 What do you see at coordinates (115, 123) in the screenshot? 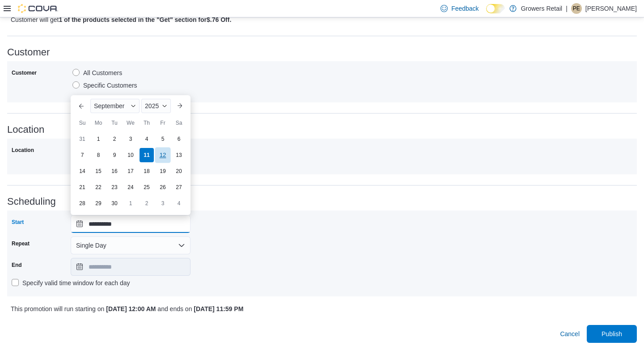
I see `div: Tu` at bounding box center [115, 123].